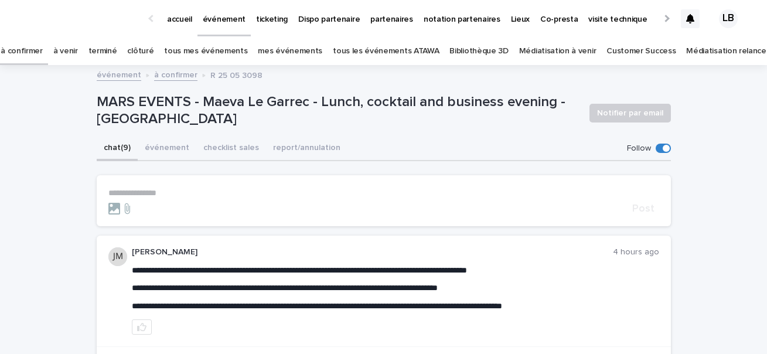 This screenshot has width=767, height=354. I want to click on button: chat (9), so click(117, 149).